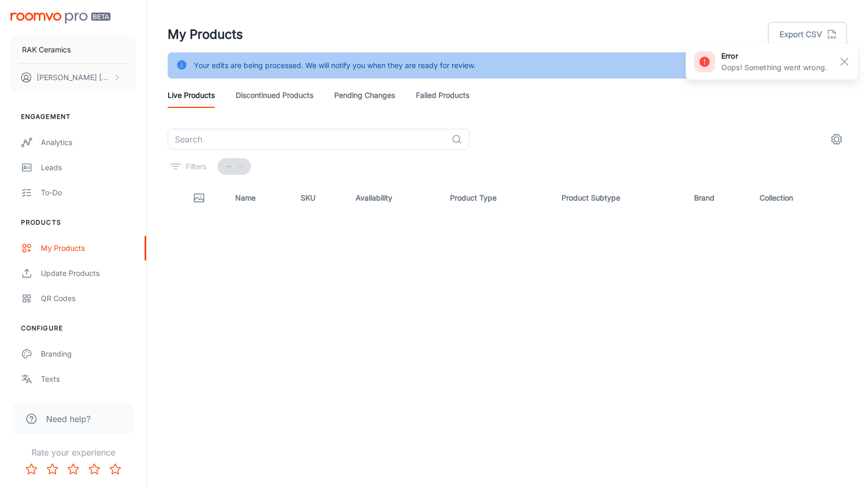 The width and height of the screenshot is (868, 488). I want to click on button: Rate 5 star, so click(115, 469).